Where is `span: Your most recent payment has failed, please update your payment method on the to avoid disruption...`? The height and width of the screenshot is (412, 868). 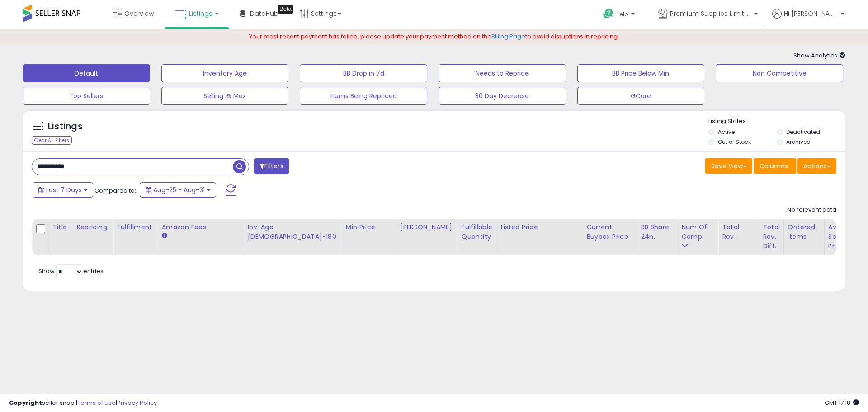 span: Your most recent payment has failed, please update your payment method on the to avoid disruption... is located at coordinates (434, 36).